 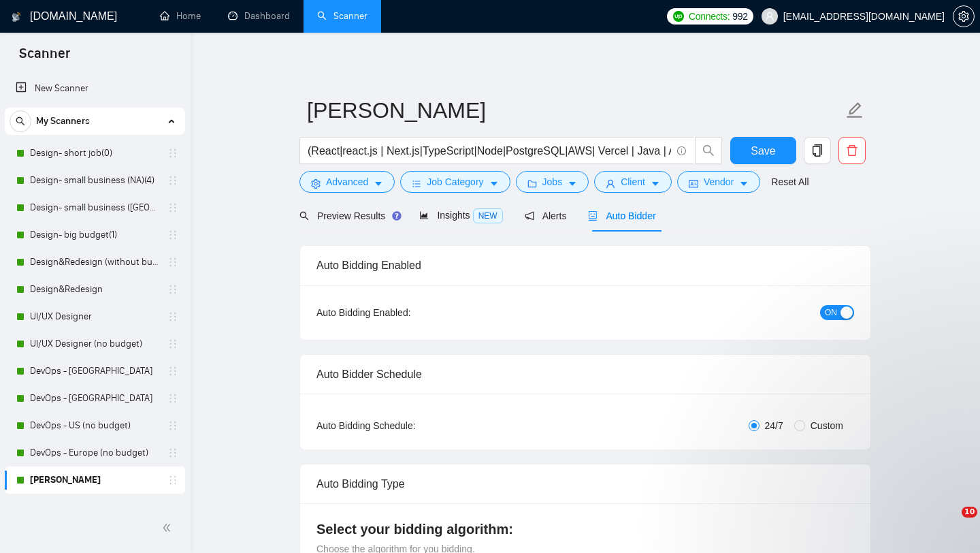 I want to click on span: Job Category, so click(x=455, y=182).